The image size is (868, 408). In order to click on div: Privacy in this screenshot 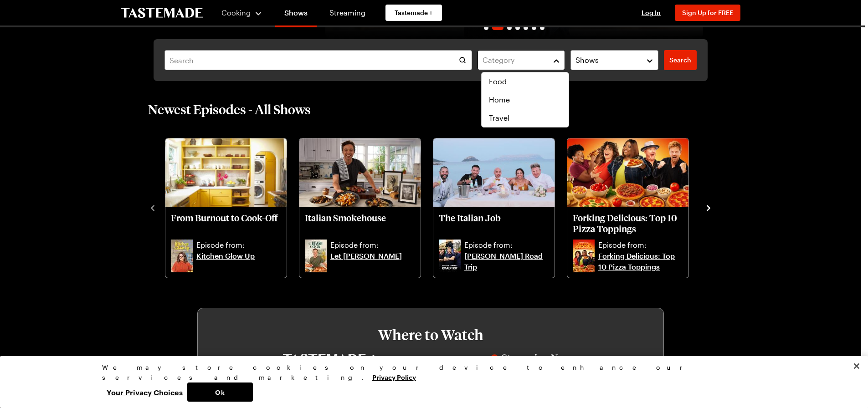, I will do `click(430, 382)`.